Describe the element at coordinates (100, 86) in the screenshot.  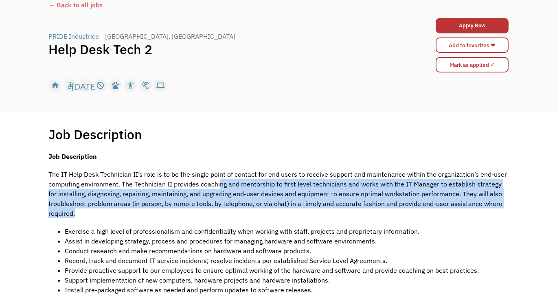
I see `div: not_interested` at that location.